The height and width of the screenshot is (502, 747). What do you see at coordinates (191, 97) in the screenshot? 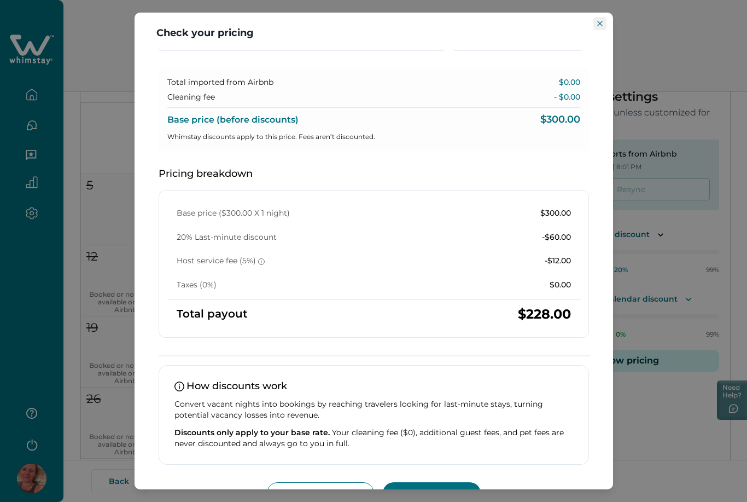
I see `p: Cleaning fee` at bounding box center [191, 97].